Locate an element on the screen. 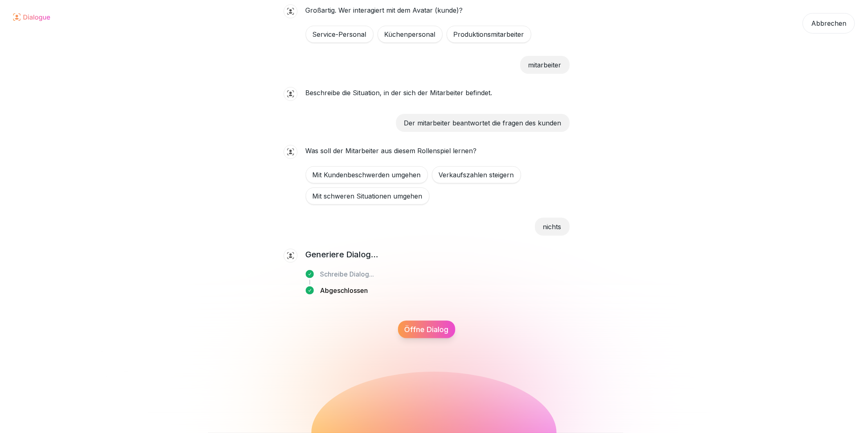 The image size is (868, 433). div: Produktionsmitarbeiter is located at coordinates (489, 34).